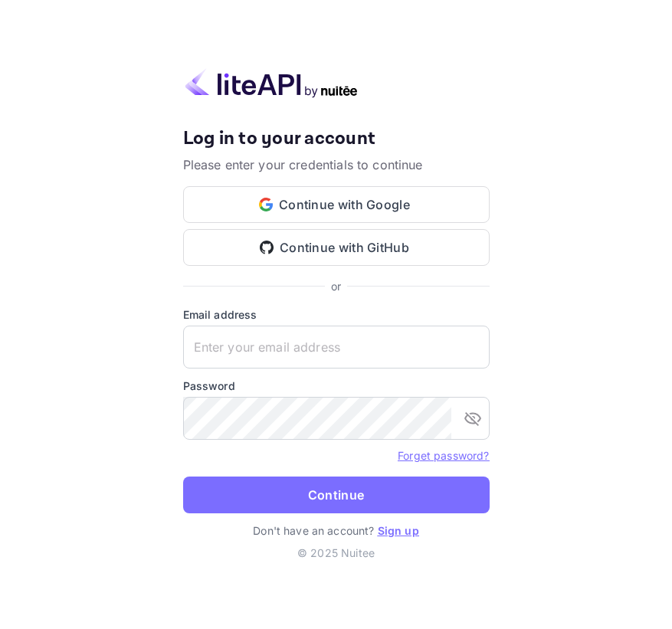 This screenshot has width=672, height=629. I want to click on label: Password, so click(337, 386).